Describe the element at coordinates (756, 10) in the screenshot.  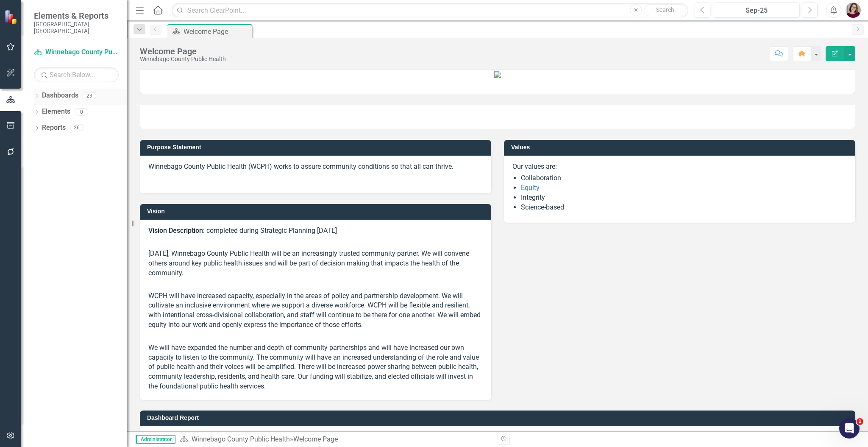
I see `div: Sep-25` at that location.